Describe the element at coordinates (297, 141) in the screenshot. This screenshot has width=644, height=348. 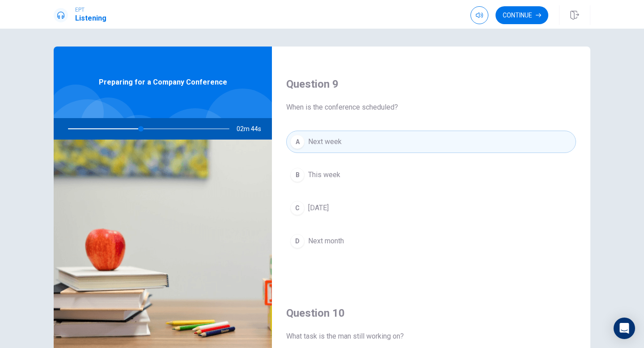
I see `div: A` at that location.